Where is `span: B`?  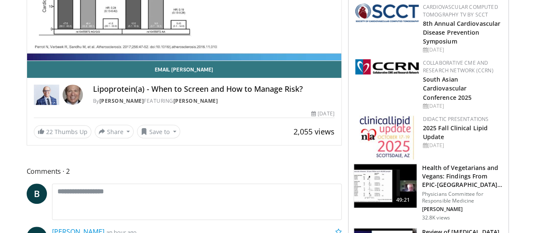
span: B is located at coordinates (37, 194).